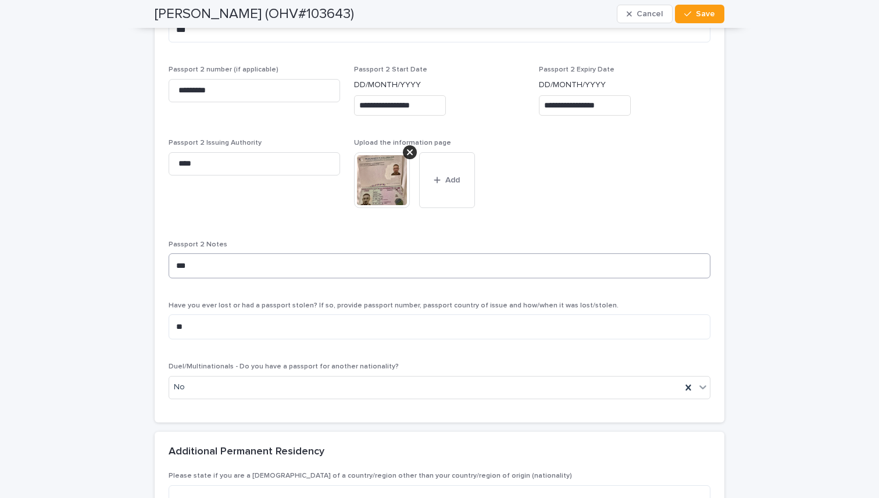  I want to click on span: Add, so click(452, 180).